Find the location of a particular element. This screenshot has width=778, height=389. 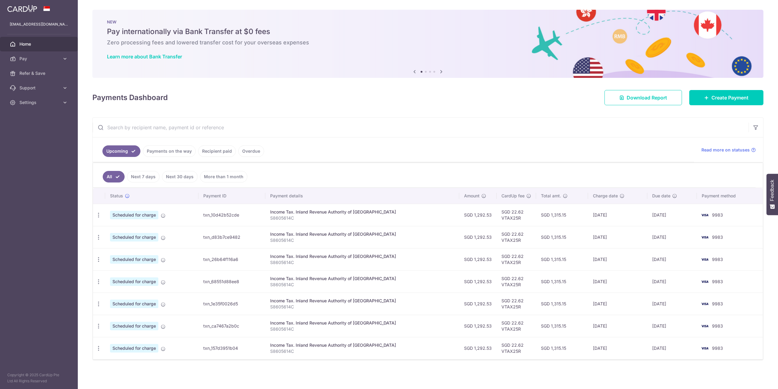

a: All is located at coordinates (114, 177).